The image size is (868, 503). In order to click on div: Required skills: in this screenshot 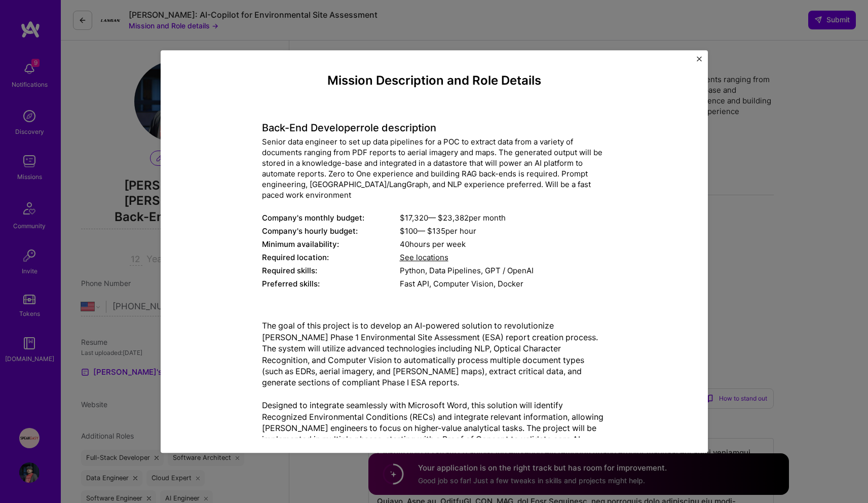, I will do `click(331, 271)`.